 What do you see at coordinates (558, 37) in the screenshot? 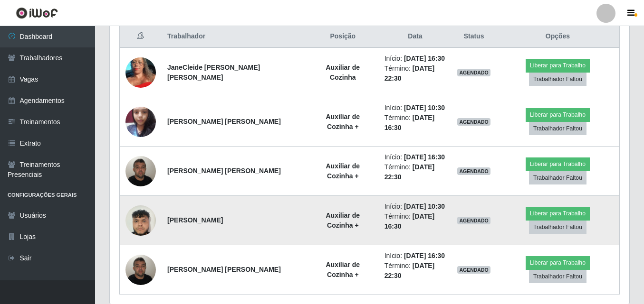
I see `th: Opções` at bounding box center [558, 37].